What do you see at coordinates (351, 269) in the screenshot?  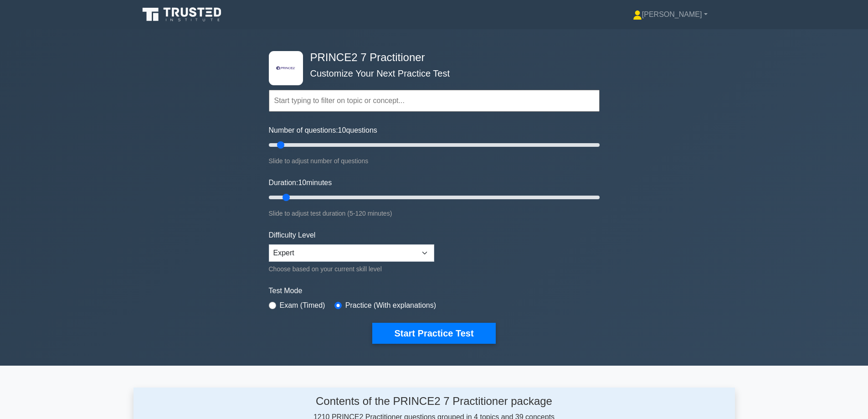 I see `div: Choose based on your current skill level` at bounding box center [351, 269].